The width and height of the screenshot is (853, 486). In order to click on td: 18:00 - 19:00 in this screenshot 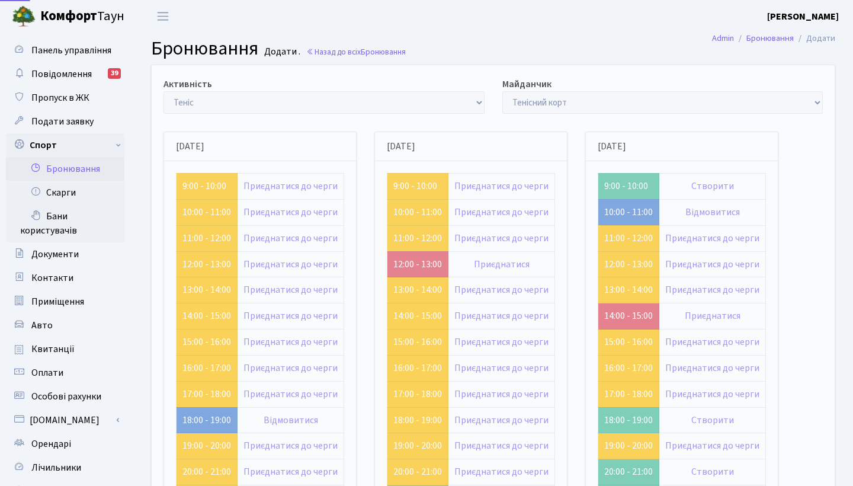, I will do `click(629, 420)`.